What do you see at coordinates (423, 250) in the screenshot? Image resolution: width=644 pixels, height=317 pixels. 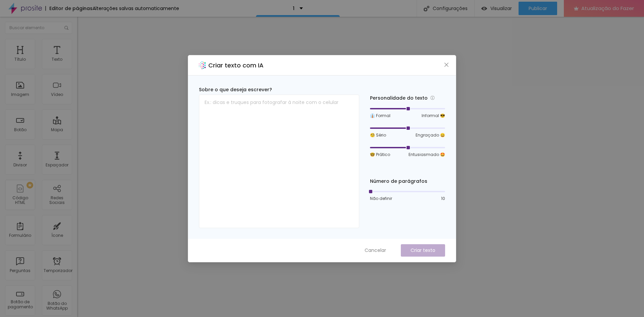 I see `button: Criar texto` at bounding box center [423, 250].